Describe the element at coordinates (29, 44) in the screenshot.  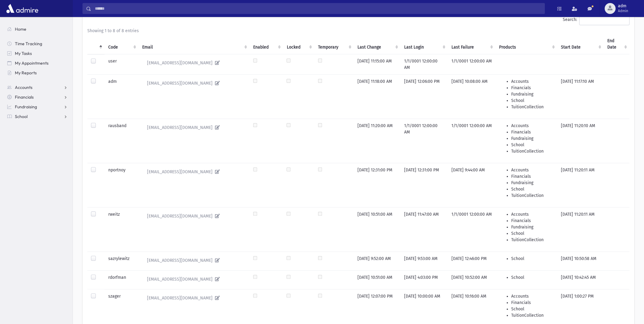
I see `span: Time Tracking` at that location.